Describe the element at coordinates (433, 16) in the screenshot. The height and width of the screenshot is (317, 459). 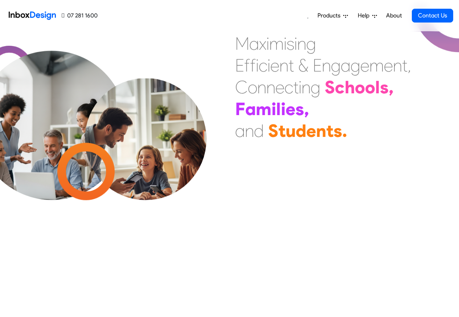
I see `a: Contact Us` at that location.